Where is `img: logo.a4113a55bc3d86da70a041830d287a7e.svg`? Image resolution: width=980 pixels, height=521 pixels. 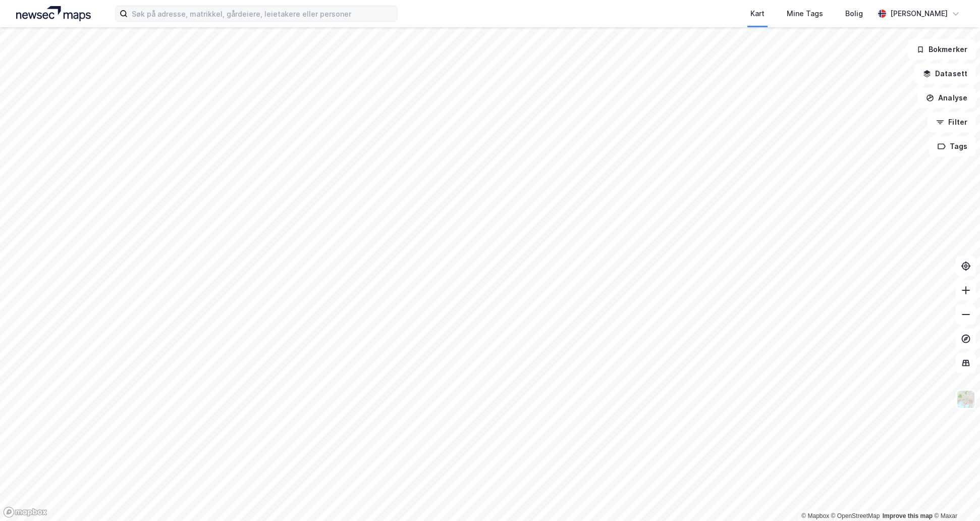 img: logo.a4113a55bc3d86da70a041830d287a7e.svg is located at coordinates (53, 14).